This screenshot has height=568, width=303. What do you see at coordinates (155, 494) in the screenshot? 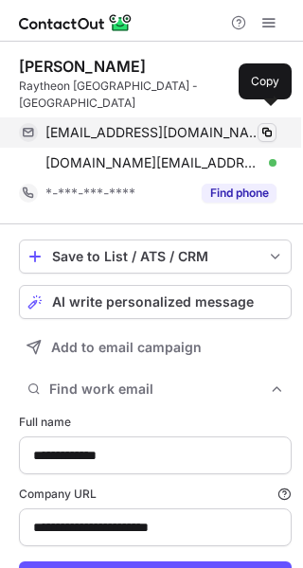
I see `label: Company URL` at bounding box center [155, 494].